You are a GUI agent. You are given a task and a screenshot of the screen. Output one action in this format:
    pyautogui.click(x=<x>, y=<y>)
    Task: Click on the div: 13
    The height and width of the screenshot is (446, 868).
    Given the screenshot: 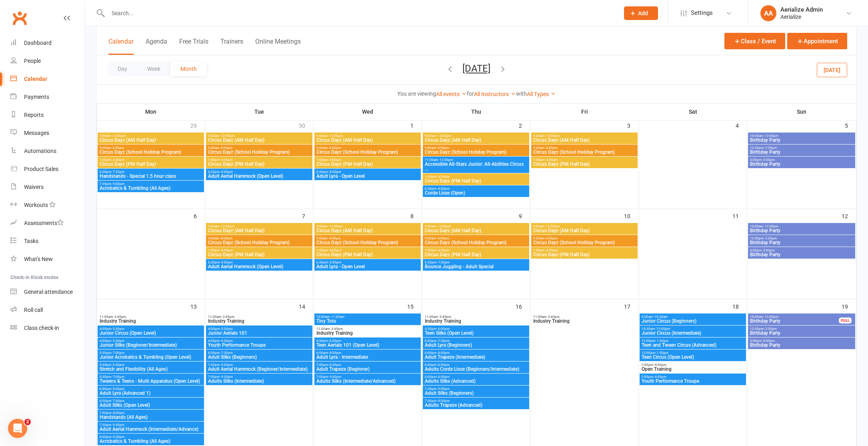 What is the action you would take?
    pyautogui.click(x=197, y=306)
    